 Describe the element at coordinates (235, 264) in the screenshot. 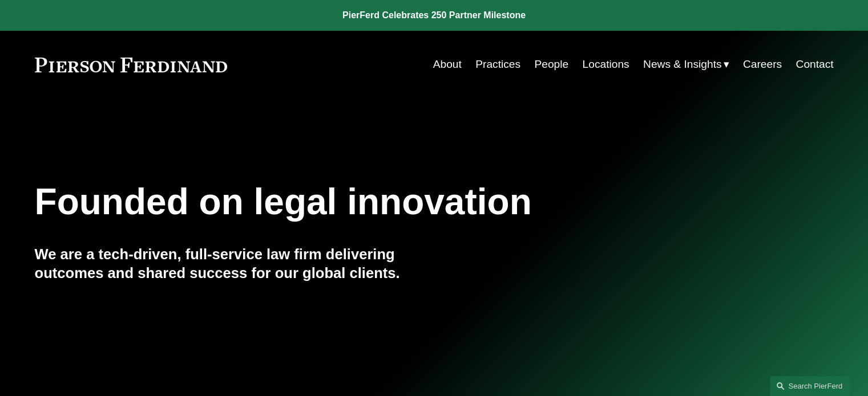

I see `h4: We are a tech-driven, full-service law firm delivering outcomes and shared success for our global...` at that location.